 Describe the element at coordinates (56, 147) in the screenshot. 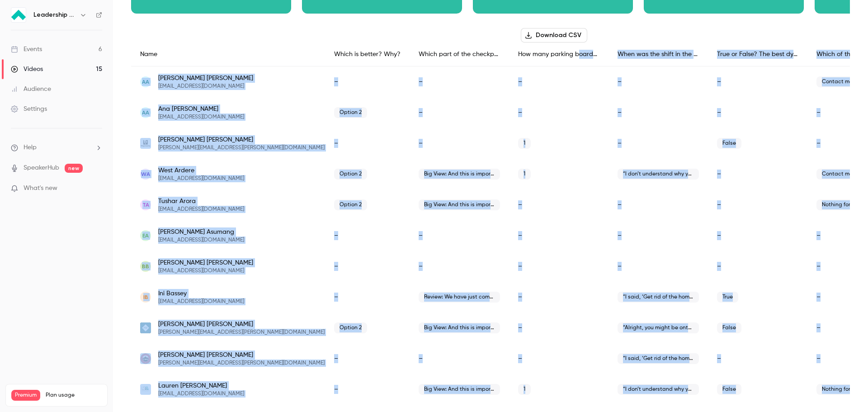

I see `li: help-dropdown-opener` at that location.